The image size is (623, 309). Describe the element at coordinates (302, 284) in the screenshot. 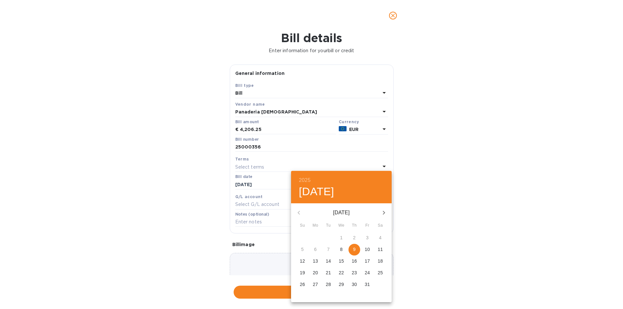

I see `p: 26` at that location.